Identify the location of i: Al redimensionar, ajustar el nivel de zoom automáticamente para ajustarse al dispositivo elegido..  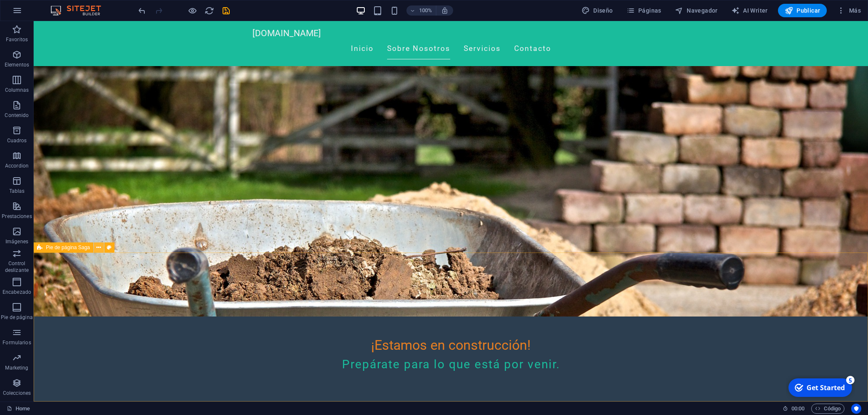
(445, 11).